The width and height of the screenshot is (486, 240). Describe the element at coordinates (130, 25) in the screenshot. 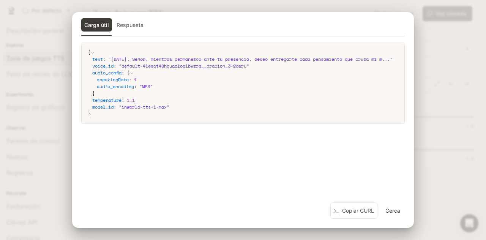

I see `font: Respuesta` at that location.